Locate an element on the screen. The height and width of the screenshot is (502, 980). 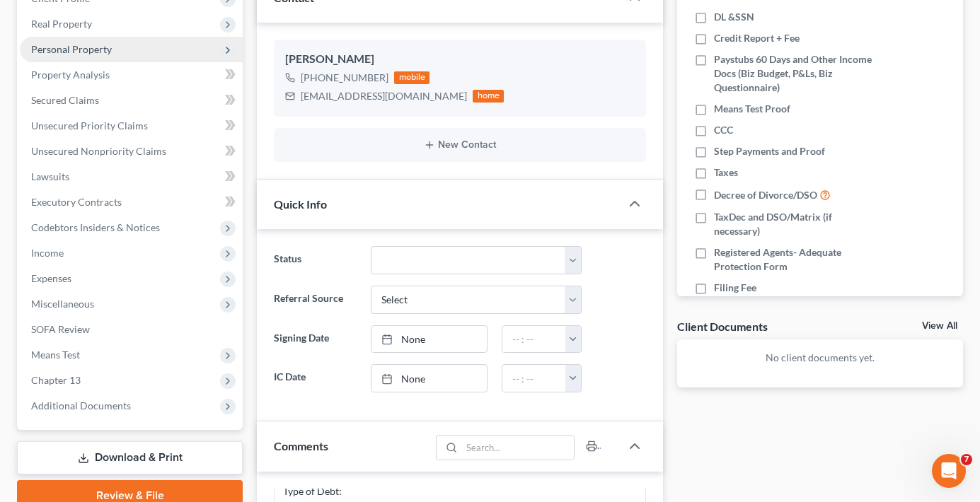
span: Comments is located at coordinates (300, 445).